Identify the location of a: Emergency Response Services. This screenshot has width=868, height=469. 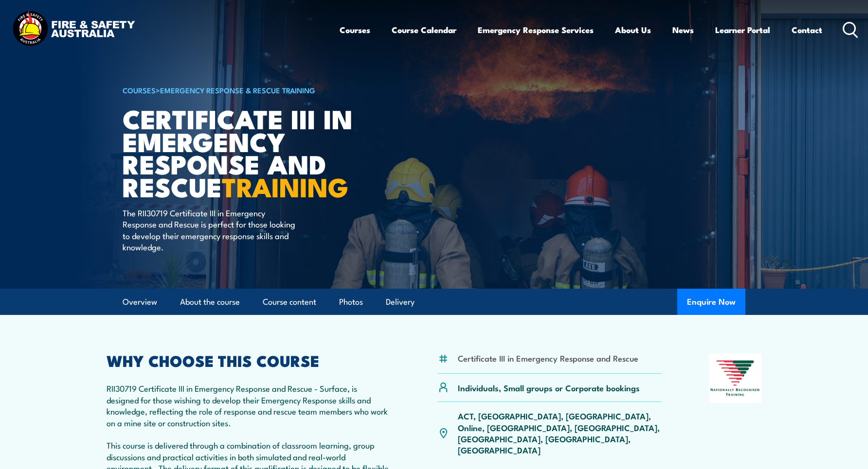
(536, 30).